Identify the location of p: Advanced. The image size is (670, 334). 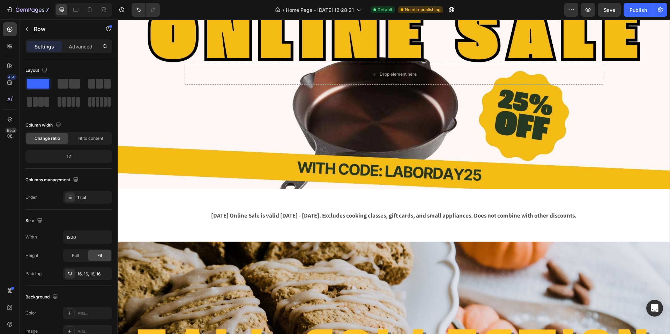
(81, 46).